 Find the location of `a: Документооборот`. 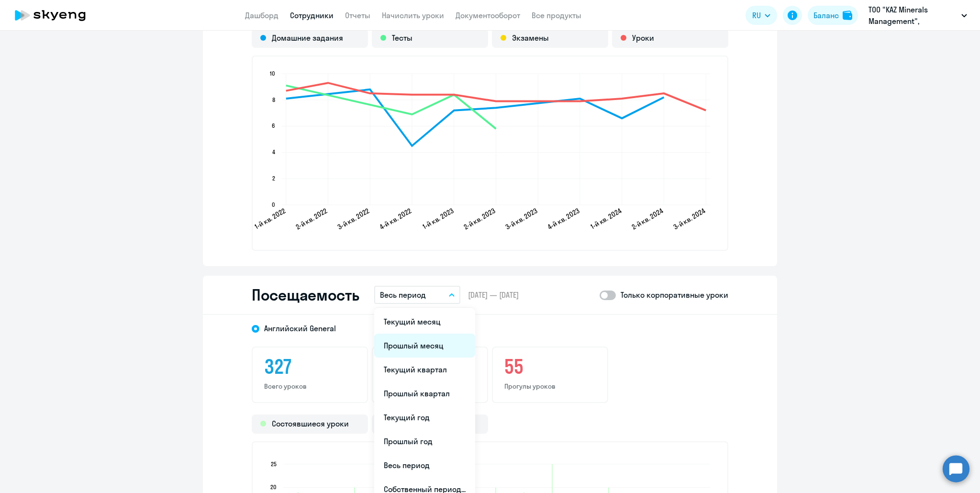

a: Документооборот is located at coordinates (488, 15).